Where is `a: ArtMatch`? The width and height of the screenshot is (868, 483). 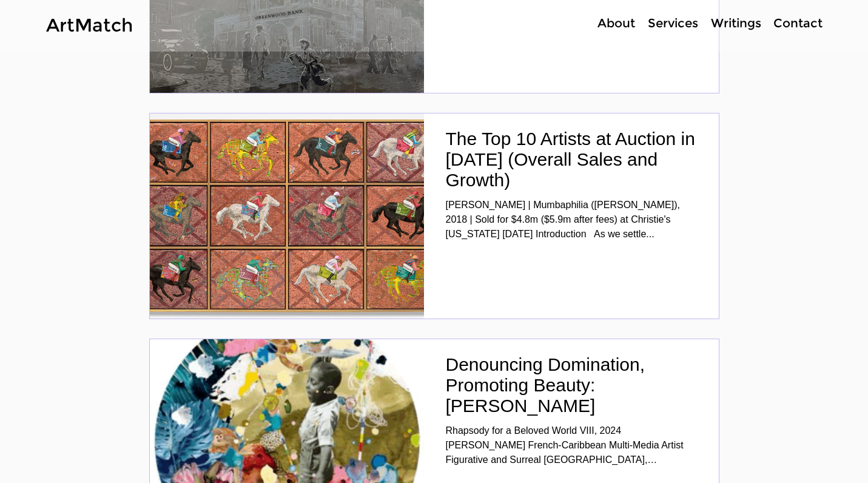 a: ArtMatch is located at coordinates (89, 25).